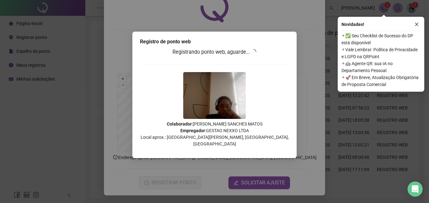 This screenshot has width=429, height=203. What do you see at coordinates (179, 124) in the screenshot?
I see `strong: Colaborador` at bounding box center [179, 124].